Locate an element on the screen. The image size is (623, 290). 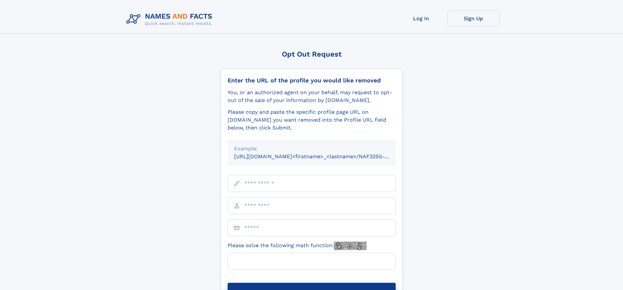
img: Logo Names and Facts is located at coordinates (171, 19).